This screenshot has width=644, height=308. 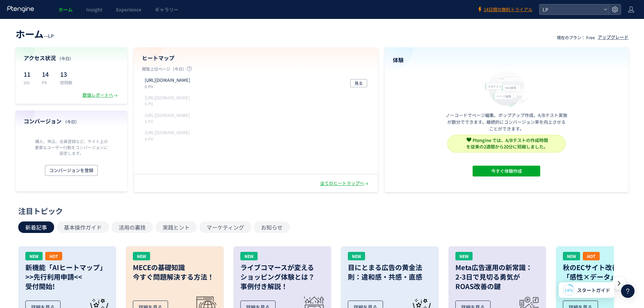 I want to click on p: 14, so click(x=47, y=74).